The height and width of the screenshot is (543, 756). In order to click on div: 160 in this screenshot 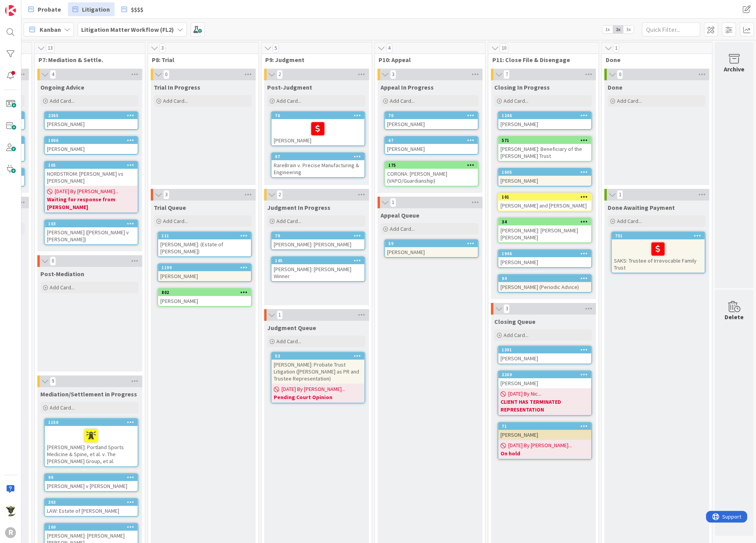, I will do `click(93, 528)`.